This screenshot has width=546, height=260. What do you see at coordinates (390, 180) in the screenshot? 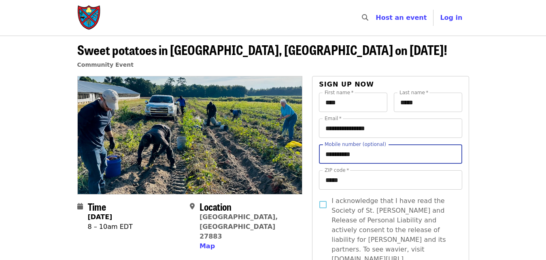
I see `input: ZIP code` at bounding box center [390, 180].